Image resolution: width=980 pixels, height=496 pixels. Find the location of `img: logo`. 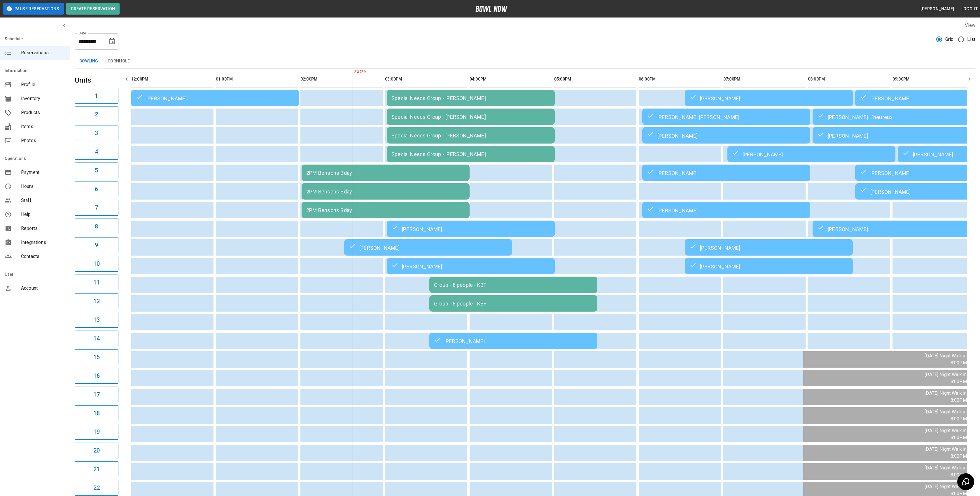

img: logo is located at coordinates (491, 9).